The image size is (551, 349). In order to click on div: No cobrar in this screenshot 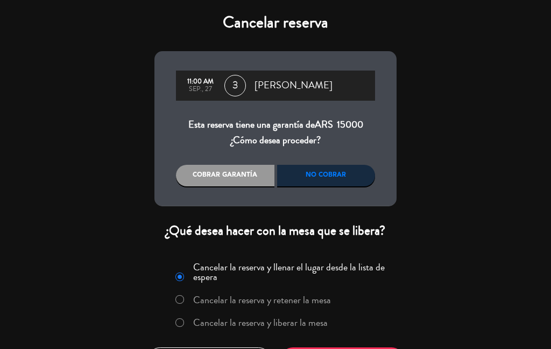, I will do `click(326, 176)`.